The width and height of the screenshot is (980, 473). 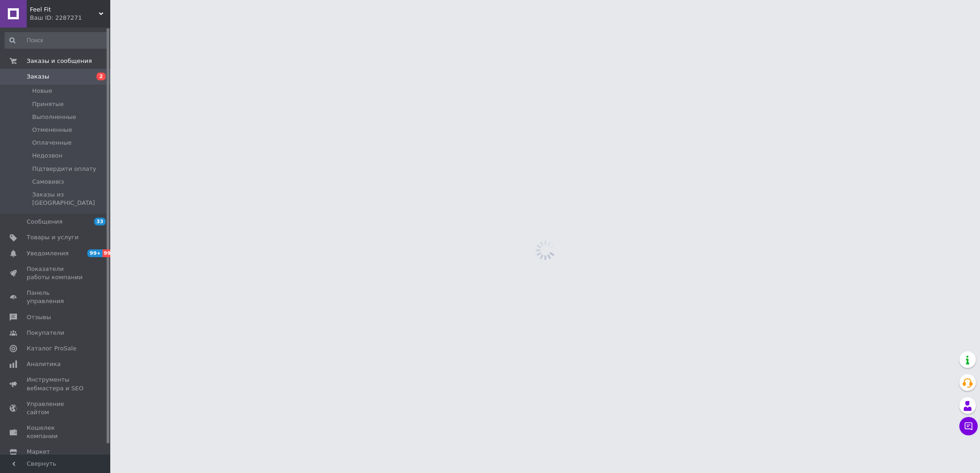 What do you see at coordinates (52, 143) in the screenshot?
I see `span: Оплаченные` at bounding box center [52, 143].